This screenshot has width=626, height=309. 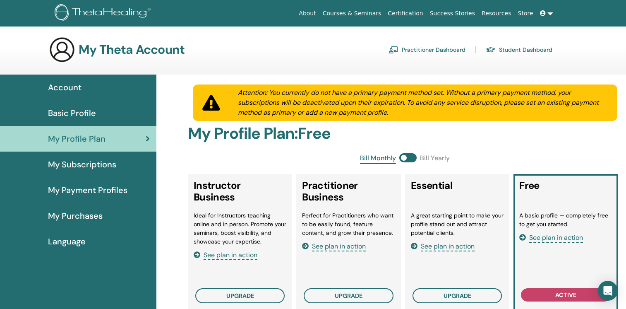 I want to click on span: My Purchases, so click(x=75, y=216).